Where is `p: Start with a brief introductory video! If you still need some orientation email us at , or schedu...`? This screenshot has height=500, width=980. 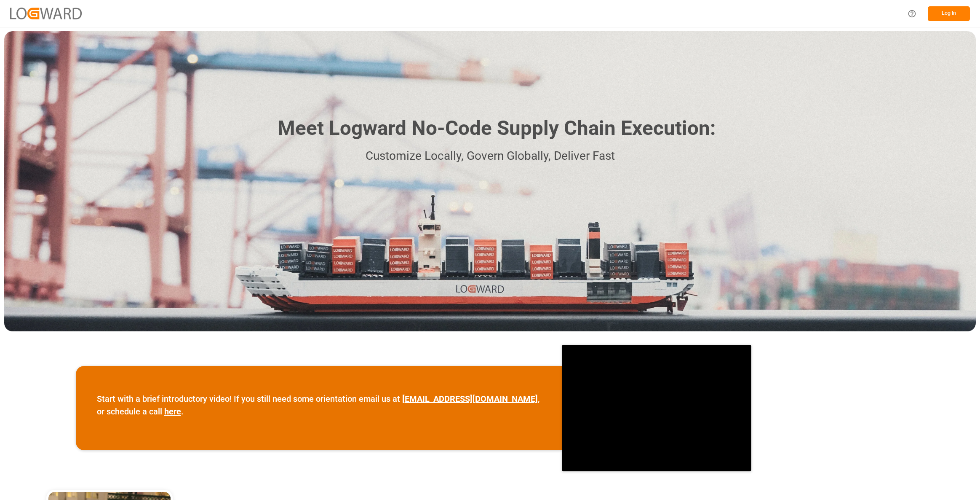
p: Start with a brief introductory video! If you still need some orientation email us at , or schedu... is located at coordinates (319, 405).